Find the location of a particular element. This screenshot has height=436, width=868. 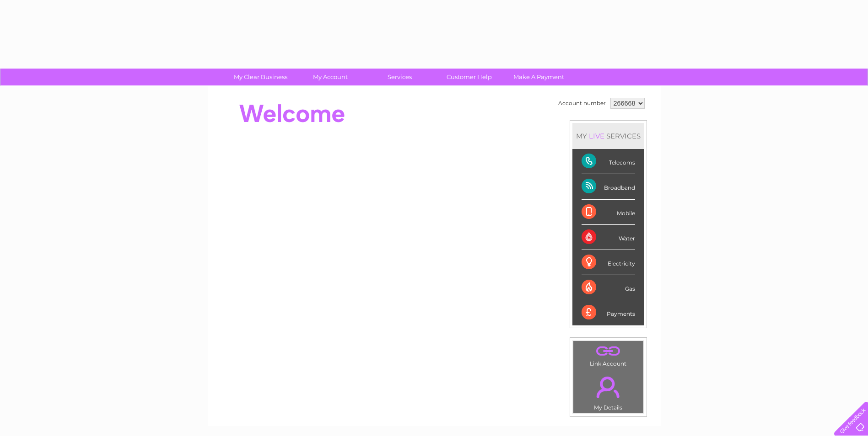

div: Payments is located at coordinates (608, 312).